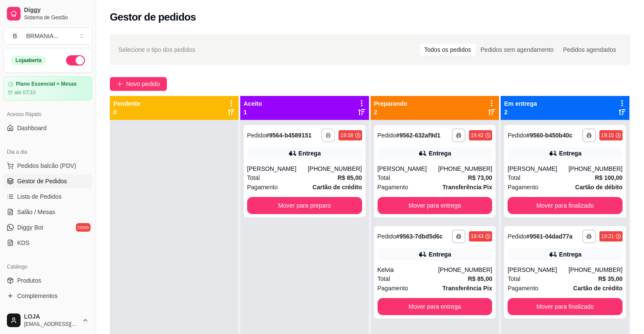 The width and height of the screenshot is (644, 334). What do you see at coordinates (48, 152) in the screenshot?
I see `div: Dia a dia` at bounding box center [48, 152].